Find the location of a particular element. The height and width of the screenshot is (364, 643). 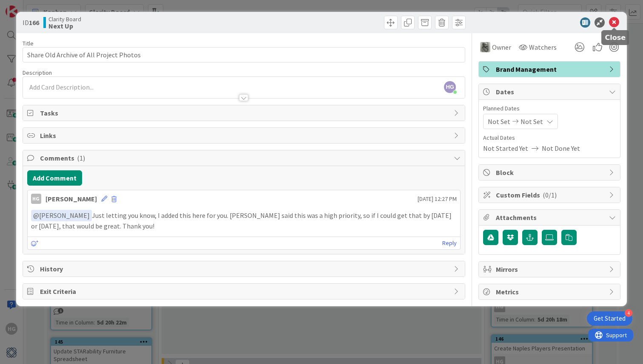

b: Next Up is located at coordinates (64, 26).